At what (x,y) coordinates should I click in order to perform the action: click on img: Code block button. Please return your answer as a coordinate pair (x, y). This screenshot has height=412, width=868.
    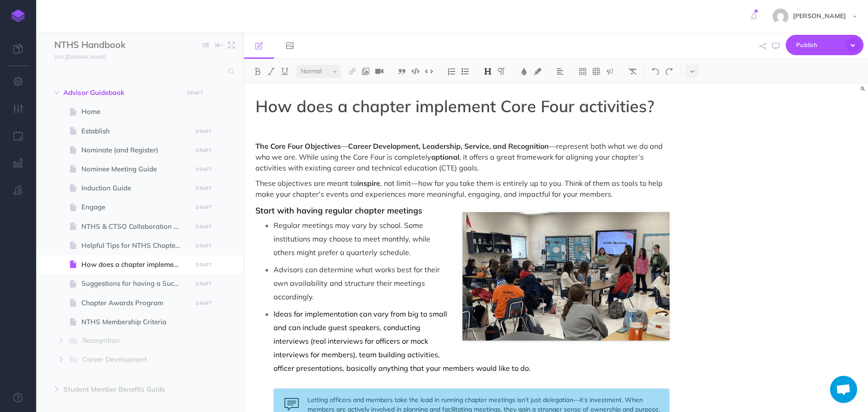
    Looking at the image, I should click on (415, 71).